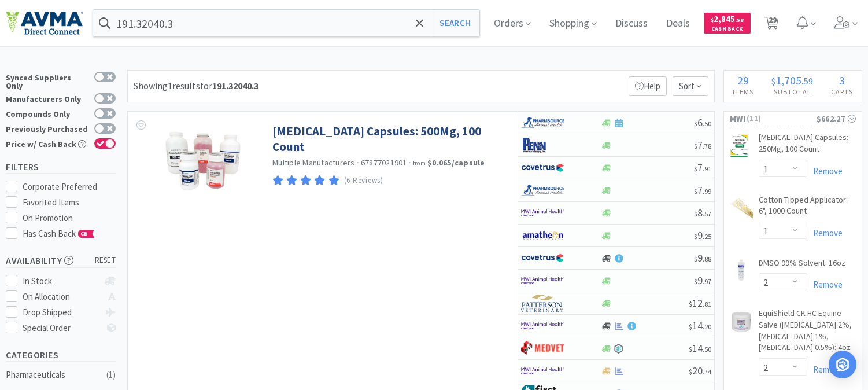 This screenshot has width=868, height=390. What do you see at coordinates (61, 312) in the screenshot?
I see `div: Drop Shipped` at bounding box center [61, 312].